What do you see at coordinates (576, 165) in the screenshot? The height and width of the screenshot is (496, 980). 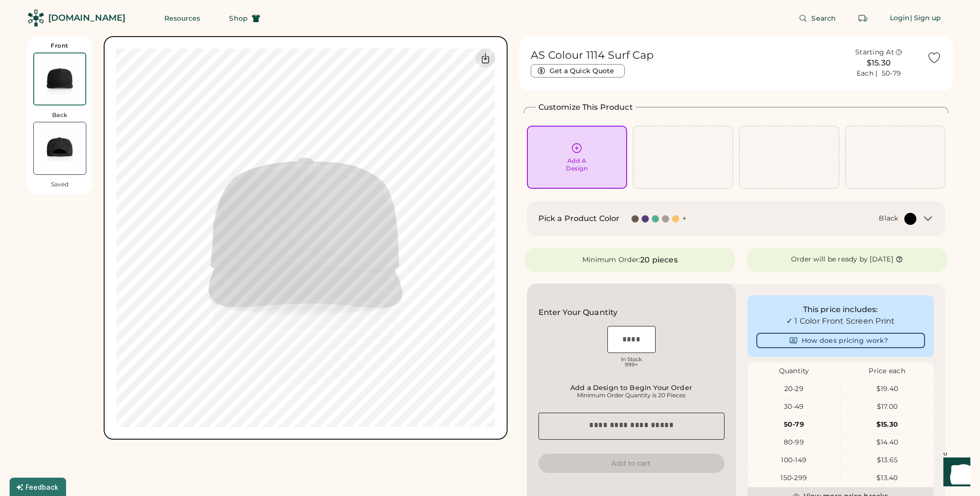 I see `div: Add A Design` at bounding box center [576, 165].